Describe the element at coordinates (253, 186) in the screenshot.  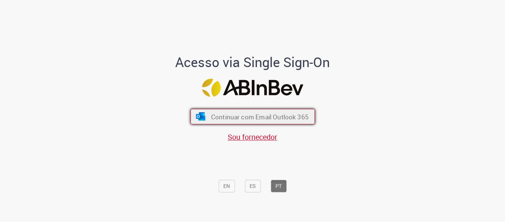
I see `button: ES` at that location.